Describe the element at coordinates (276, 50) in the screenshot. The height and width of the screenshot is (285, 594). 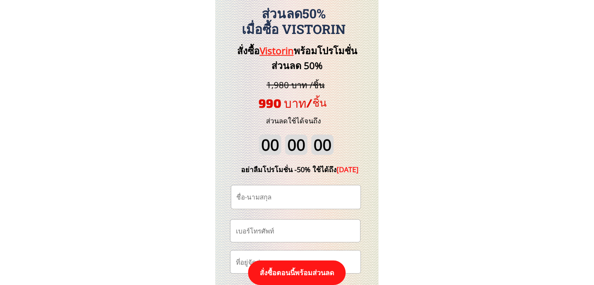
I see `span: Vistorin` at that location.